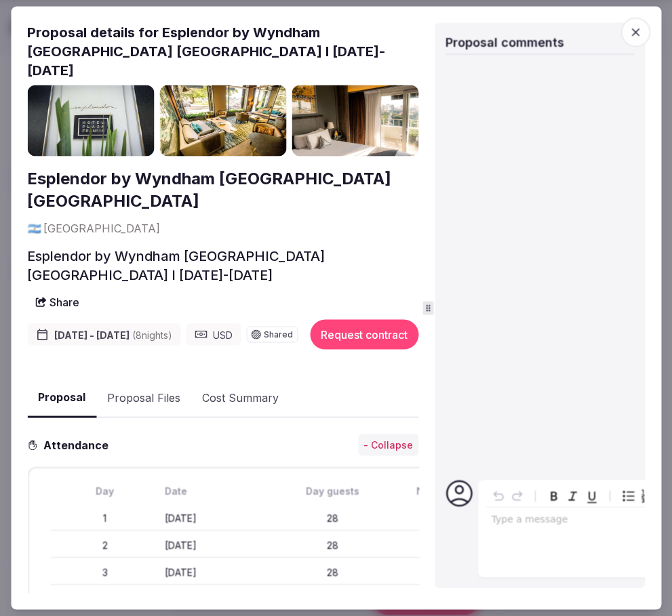 This screenshot has height=616, width=672. I want to click on button: Bold, so click(553, 496).